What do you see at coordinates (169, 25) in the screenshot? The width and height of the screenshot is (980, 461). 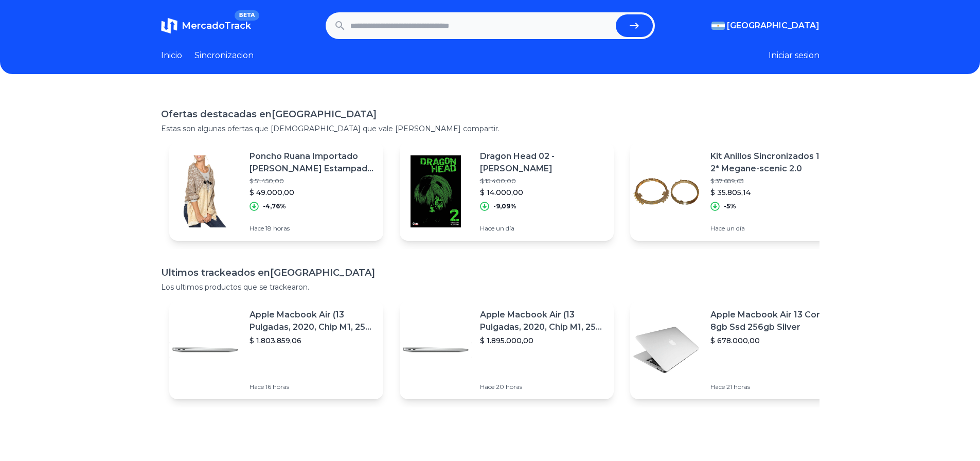 I see `img: MercadoTrack` at bounding box center [169, 25].